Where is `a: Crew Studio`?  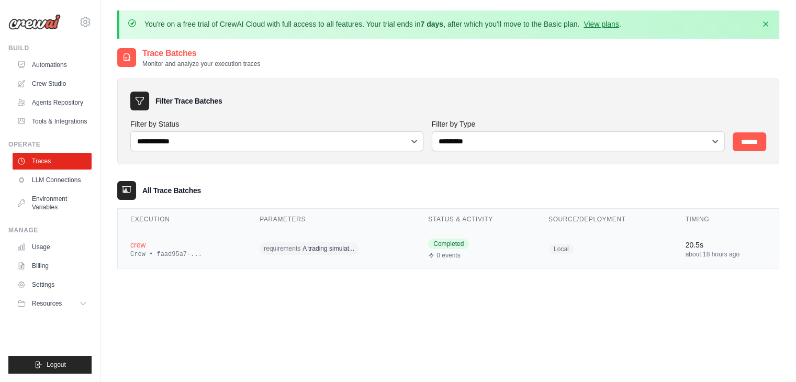 a: Crew Studio is located at coordinates (52, 84).